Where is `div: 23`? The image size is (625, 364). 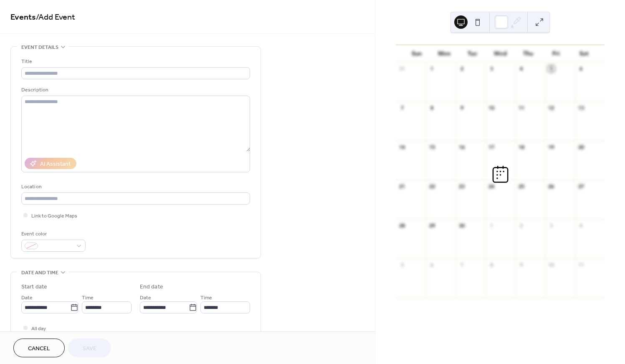 div: 23 is located at coordinates (462, 186).